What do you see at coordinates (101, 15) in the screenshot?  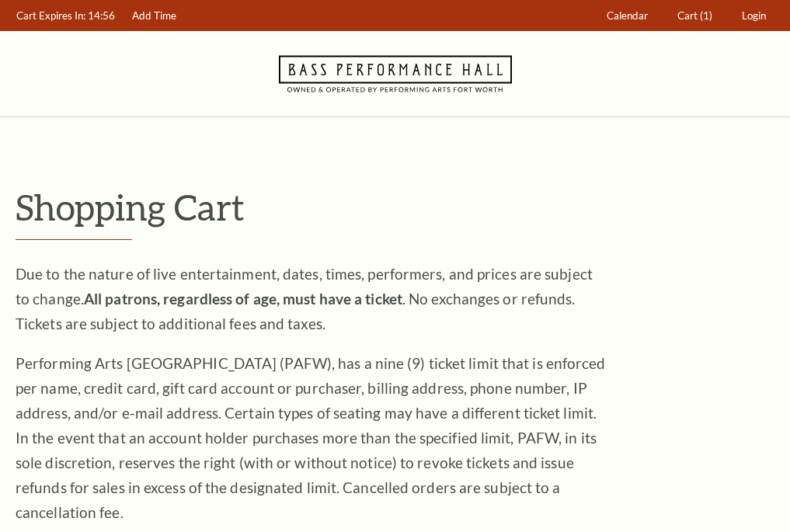 I see `span: 14:56` at bounding box center [101, 15].